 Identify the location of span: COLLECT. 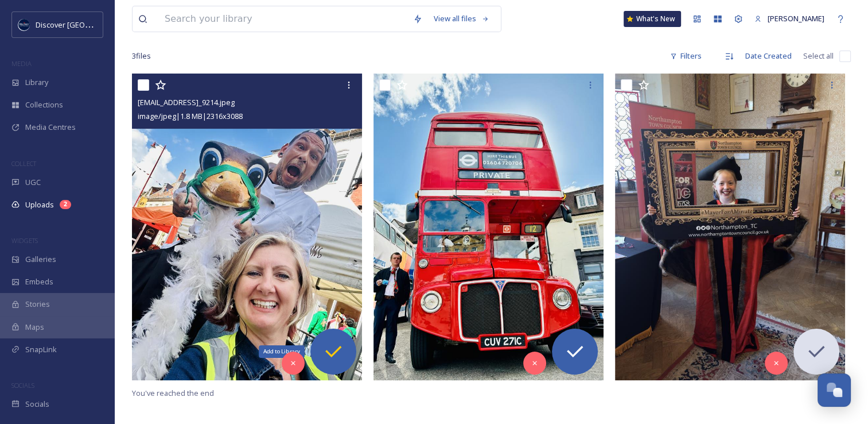
(24, 163).